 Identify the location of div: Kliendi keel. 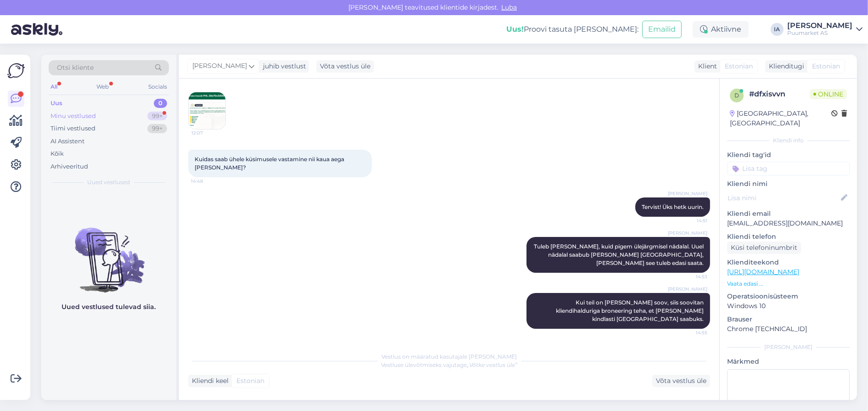
(208, 381).